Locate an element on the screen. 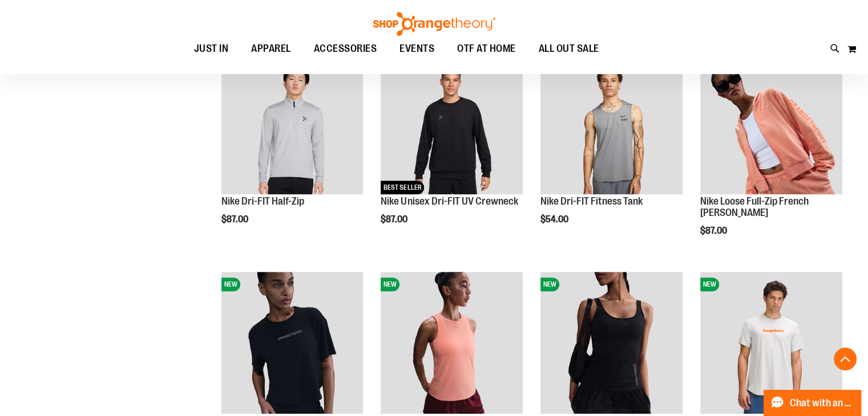  button: Chat with an Expert is located at coordinates (812, 403).